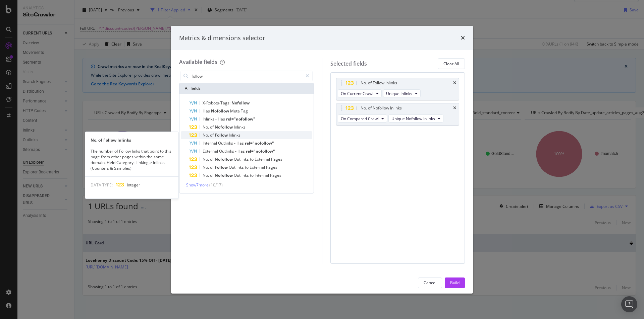  I want to click on button: On Compared Crawl, so click(362, 119).